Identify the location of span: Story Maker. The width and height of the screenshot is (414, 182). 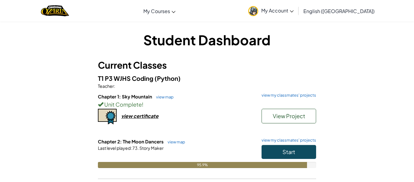
(151, 148).